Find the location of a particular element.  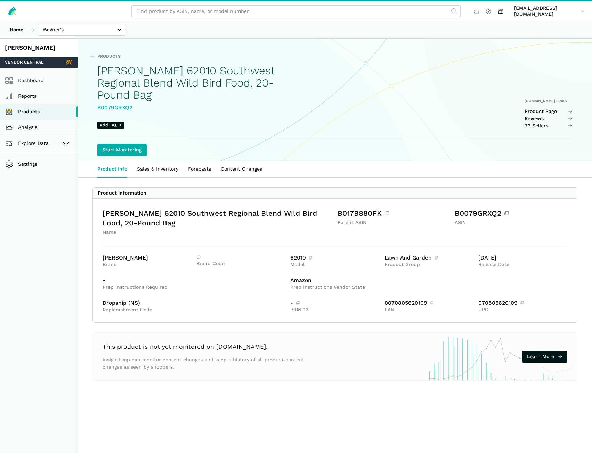

div: ASIN is located at coordinates (511, 223).